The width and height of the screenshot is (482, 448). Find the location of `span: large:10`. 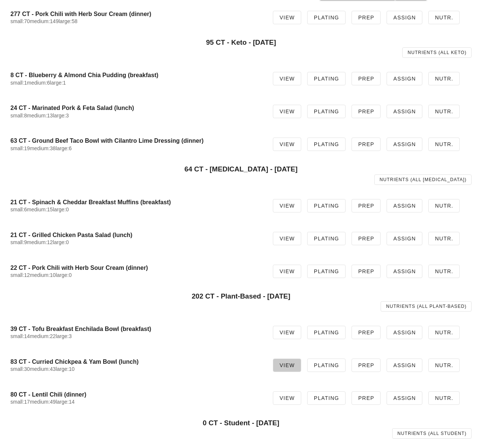

span: large:10 is located at coordinates (65, 369).